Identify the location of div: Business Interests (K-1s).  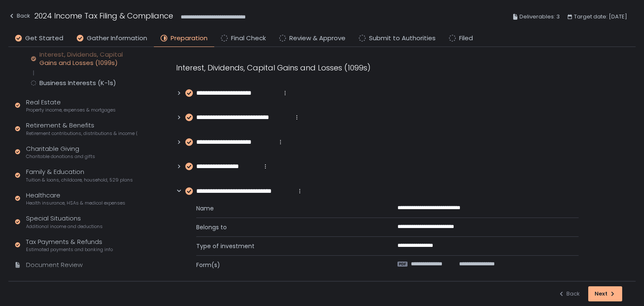
(78, 83).